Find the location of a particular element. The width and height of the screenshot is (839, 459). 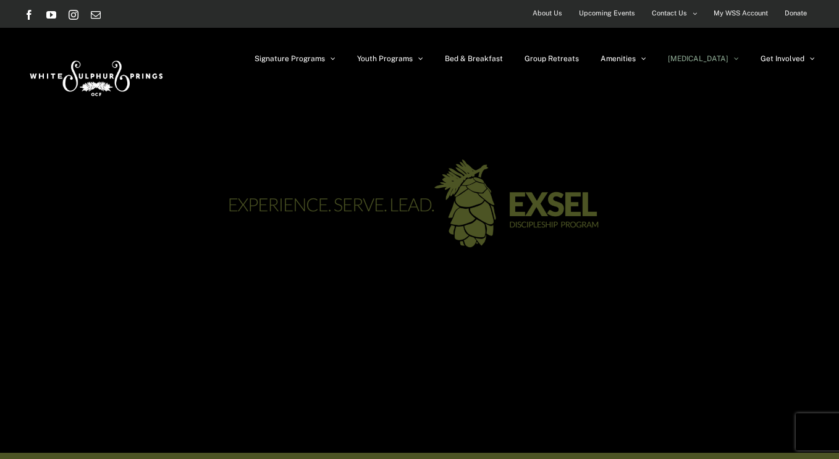

img: White Sulphur Springs Logo is located at coordinates (95, 76).